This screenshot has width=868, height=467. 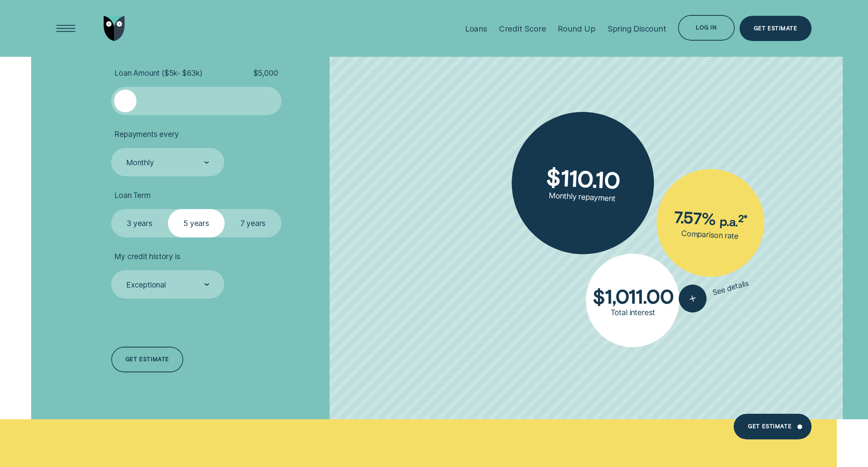 What do you see at coordinates (147, 257) in the screenshot?
I see `span: My credit history is` at bounding box center [147, 257].